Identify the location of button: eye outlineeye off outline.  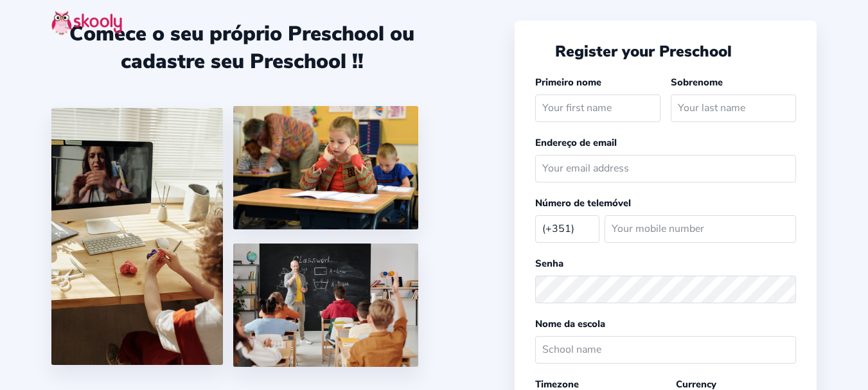
(786, 289).